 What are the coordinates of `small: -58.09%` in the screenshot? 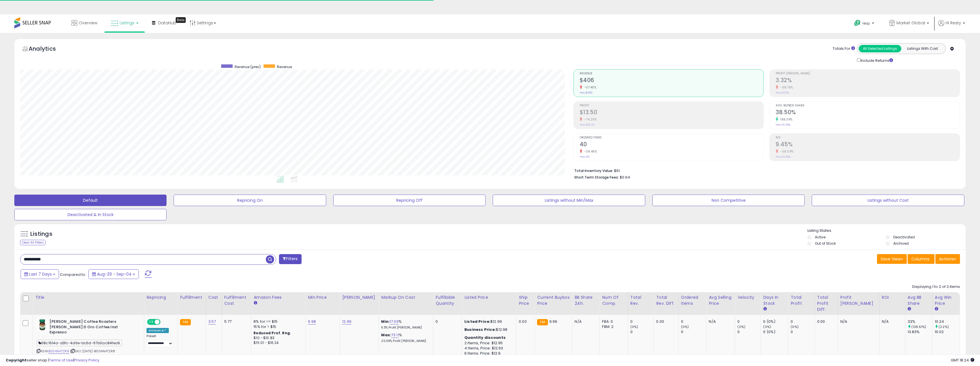 It's located at (786, 151).